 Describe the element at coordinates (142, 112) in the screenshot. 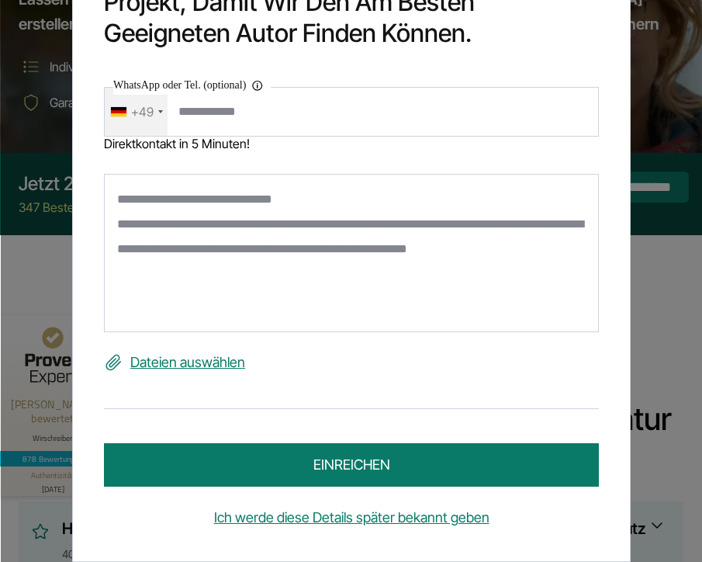

I see `div: +49` at that location.